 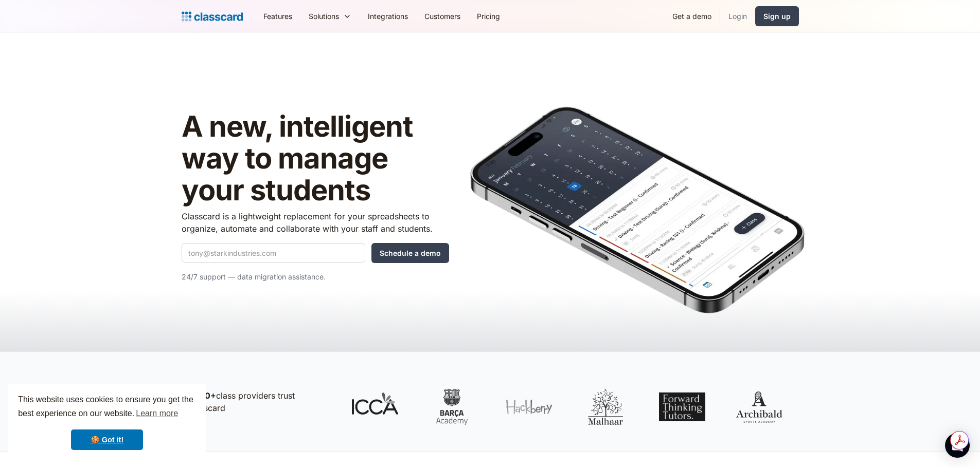 I want to click on a: Features, so click(x=278, y=16).